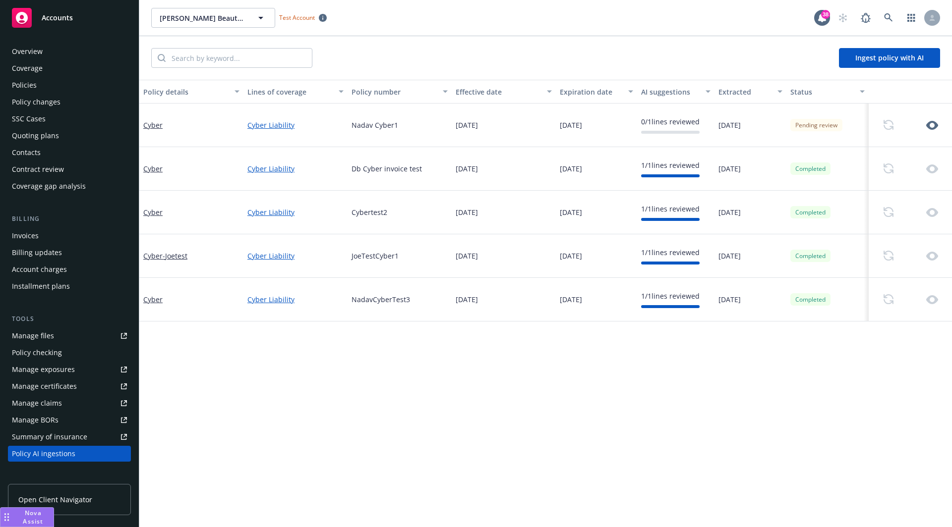  I want to click on button: Expiration date, so click(596, 92).